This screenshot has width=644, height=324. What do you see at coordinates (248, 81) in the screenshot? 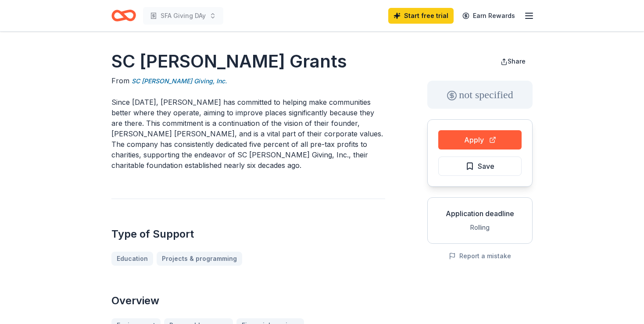
I see `div: From` at bounding box center [248, 81].